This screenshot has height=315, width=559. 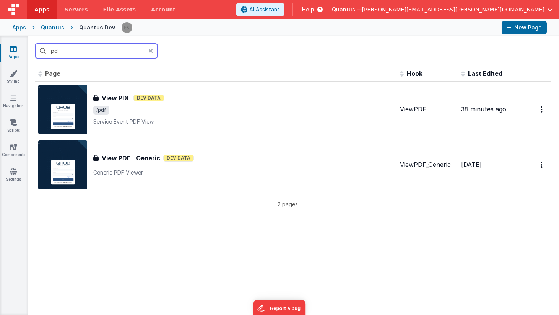 What do you see at coordinates (485, 73) in the screenshot?
I see `span: Last Edited` at bounding box center [485, 73].